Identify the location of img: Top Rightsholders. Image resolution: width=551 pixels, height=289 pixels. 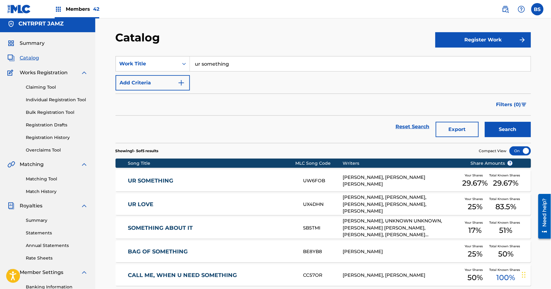
(58, 9).